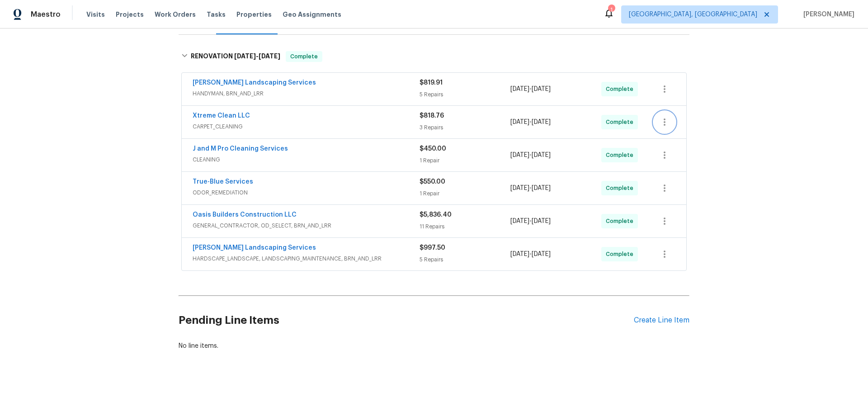  I want to click on span: $5,836.40, so click(436, 215).